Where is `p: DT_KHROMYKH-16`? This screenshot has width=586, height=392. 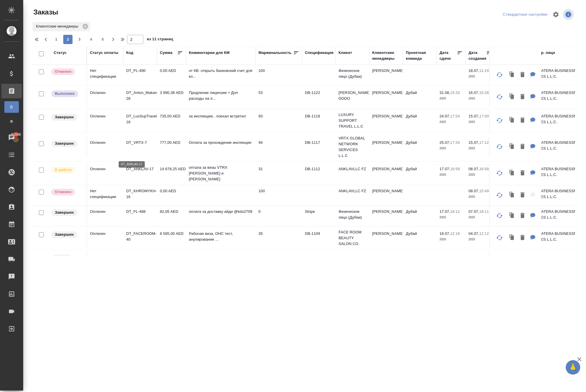 p: DT_KHROMYKH-16 is located at coordinates (140, 194).